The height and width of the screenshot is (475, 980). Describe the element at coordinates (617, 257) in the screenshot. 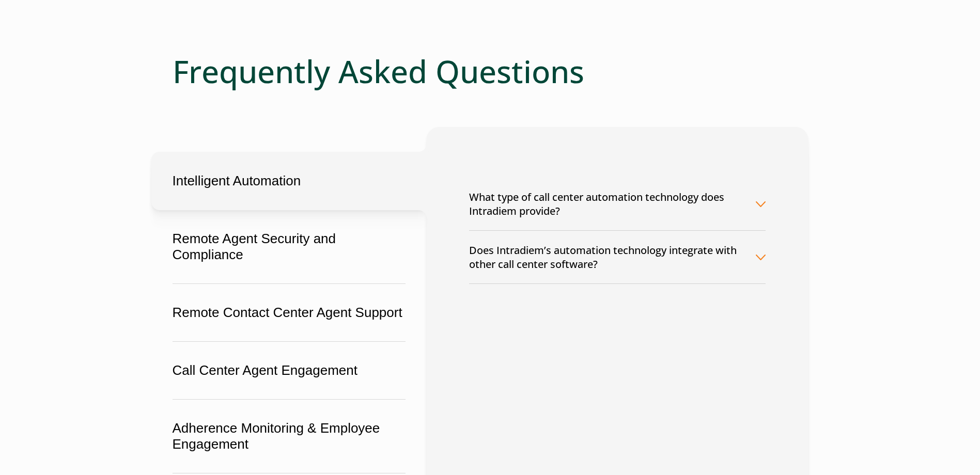

I see `button: Does Intradiem’s automation technology integrate with other call center software?` at that location.